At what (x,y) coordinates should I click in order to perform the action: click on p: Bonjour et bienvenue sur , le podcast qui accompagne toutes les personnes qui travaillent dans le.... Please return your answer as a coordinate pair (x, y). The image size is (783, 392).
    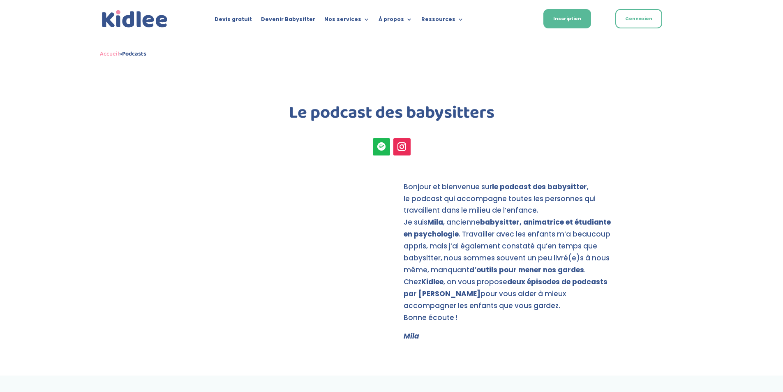
    Looking at the image, I should click on (509, 256).